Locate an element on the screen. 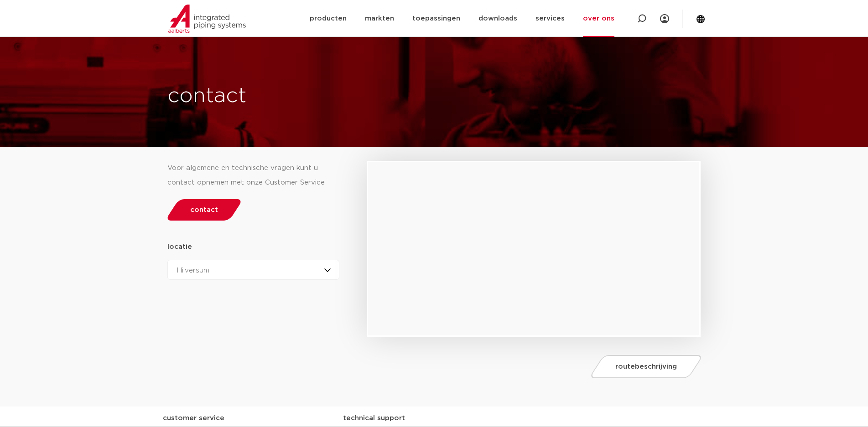  span: contact is located at coordinates (204, 209).